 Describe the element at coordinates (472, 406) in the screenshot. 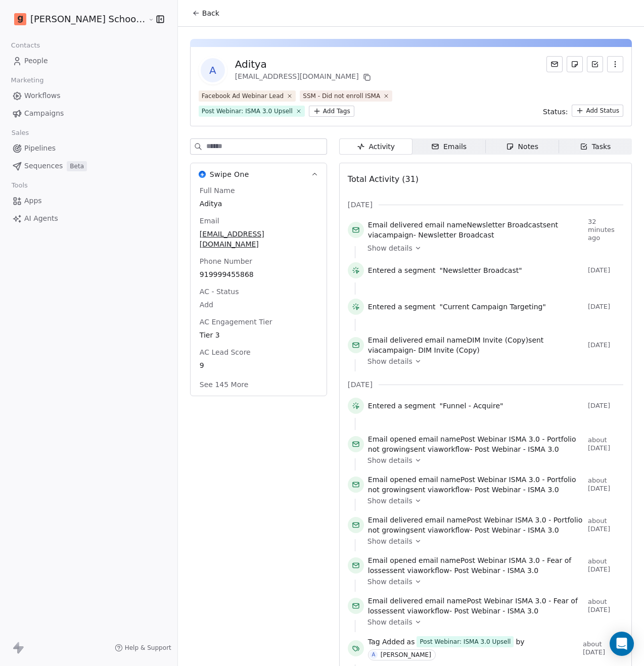

I see `span: "Funnel - Acquire"` at that location.